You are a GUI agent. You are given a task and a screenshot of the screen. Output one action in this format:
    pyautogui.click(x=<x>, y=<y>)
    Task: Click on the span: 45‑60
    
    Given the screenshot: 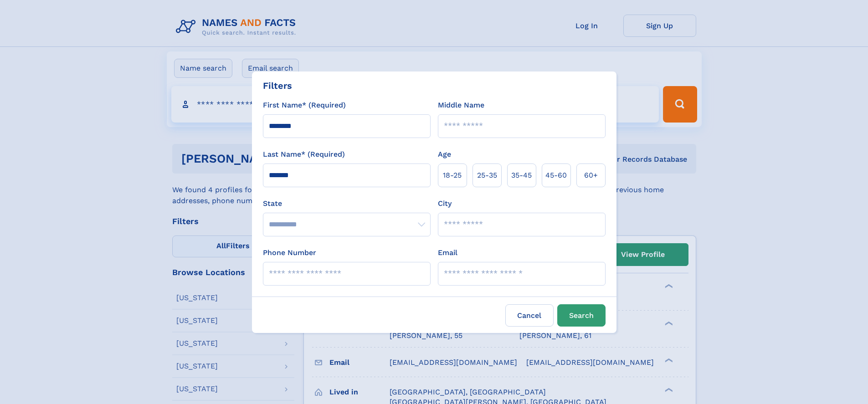 What is the action you would take?
    pyautogui.click(x=556, y=176)
    